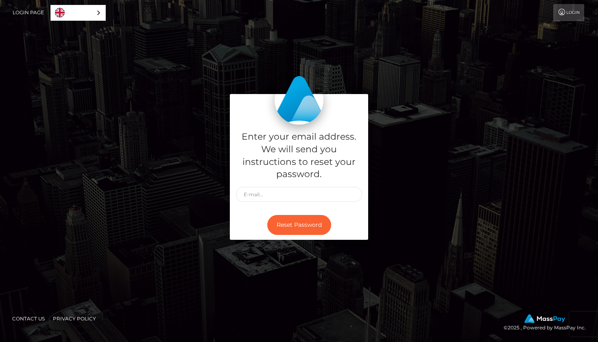 This screenshot has height=342, width=598. What do you see at coordinates (78, 13) in the screenshot?
I see `a: English` at bounding box center [78, 13].